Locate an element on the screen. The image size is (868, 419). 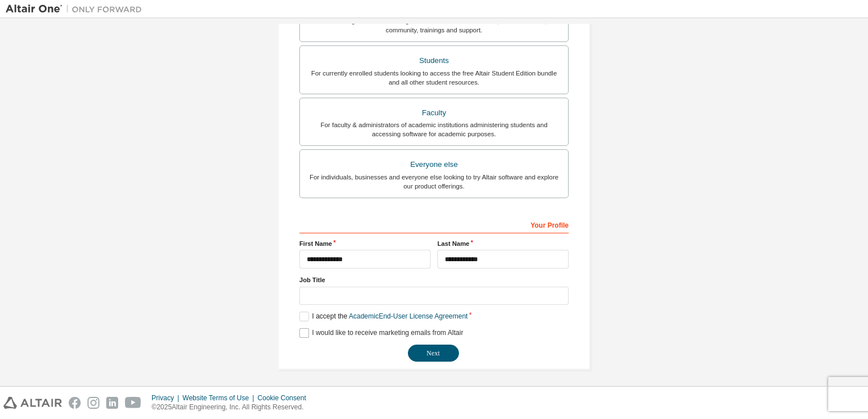
label: Job Title is located at coordinates (434, 280).